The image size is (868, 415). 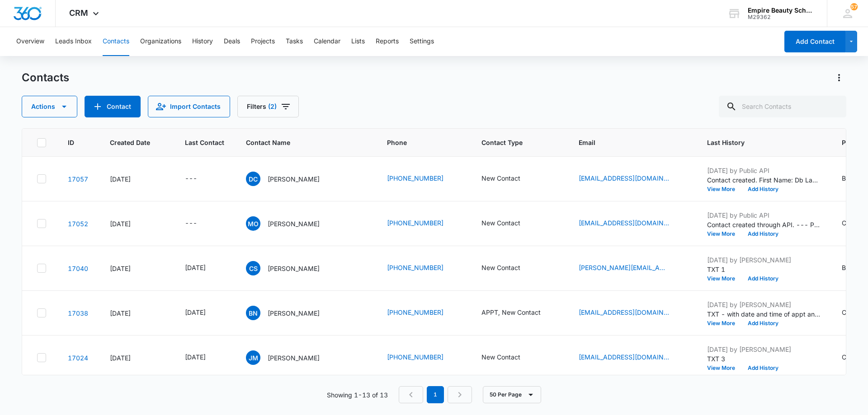 What do you see at coordinates (204, 142) in the screenshot?
I see `span: Last Contact` at bounding box center [204, 142].